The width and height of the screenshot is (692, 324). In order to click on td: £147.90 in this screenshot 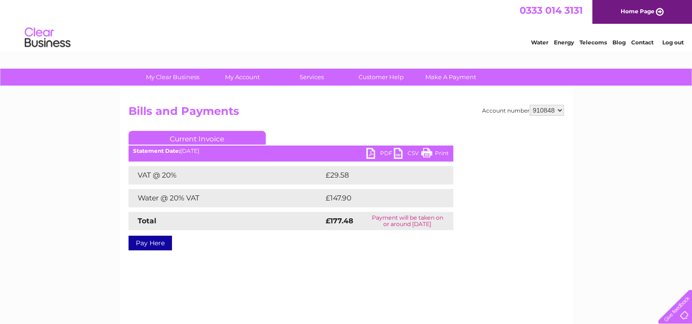, I will do `click(380, 198)`.